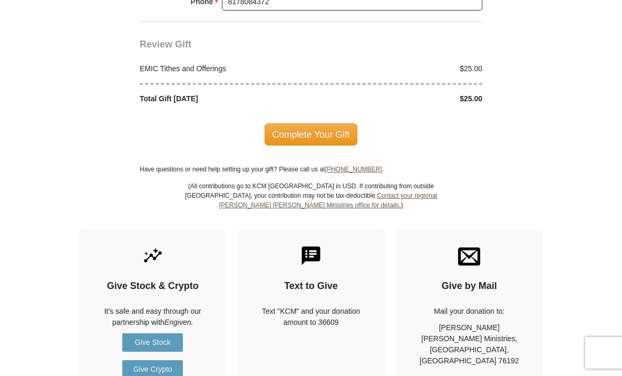 The height and width of the screenshot is (376, 622). I want to click on span: Review Gift, so click(165, 44).